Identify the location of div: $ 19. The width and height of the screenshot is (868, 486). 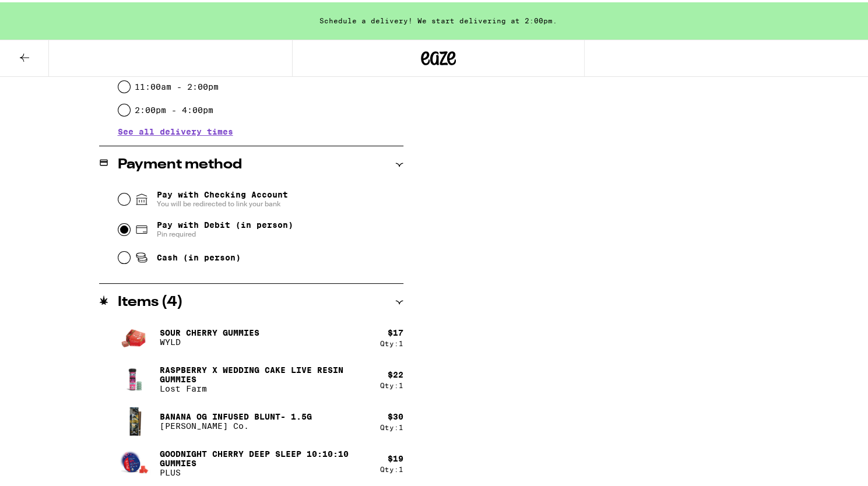
(395, 456).